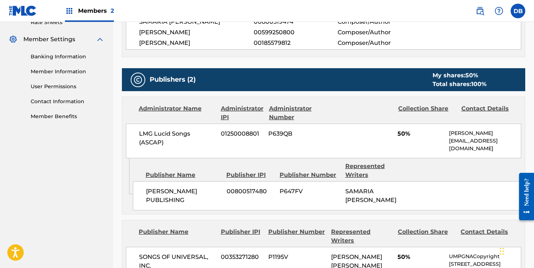 The height and width of the screenshot is (268, 534). What do you see at coordinates (460, 76) in the screenshot?
I see `div: My shares:` at bounding box center [460, 76].